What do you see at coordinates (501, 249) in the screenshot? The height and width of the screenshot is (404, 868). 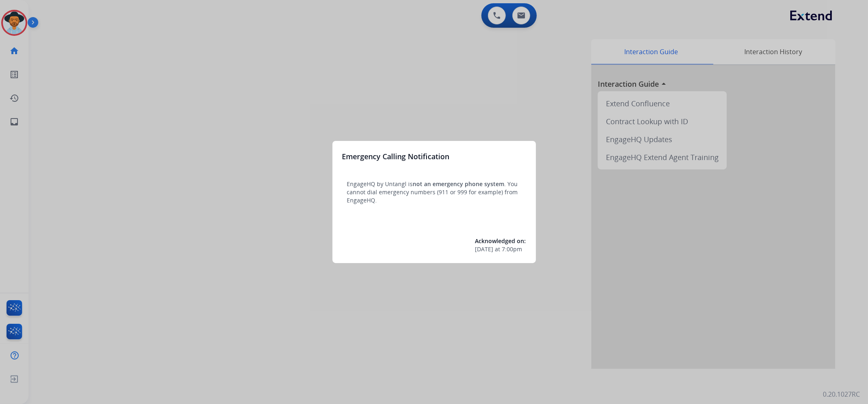 I see `div: at` at bounding box center [501, 249].